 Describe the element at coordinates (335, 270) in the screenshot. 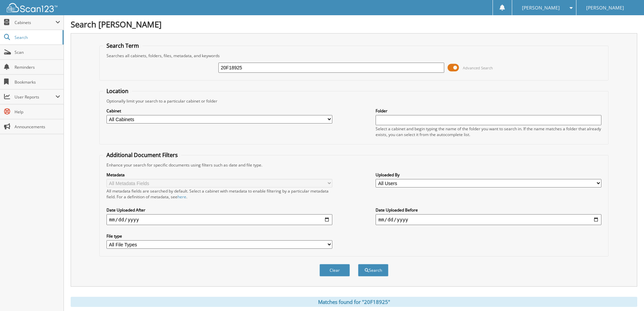

I see `button: Clear` at that location.